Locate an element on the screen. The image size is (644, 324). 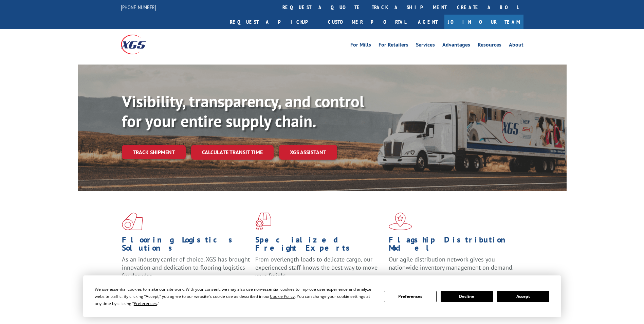
a: Services is located at coordinates (425, 46).